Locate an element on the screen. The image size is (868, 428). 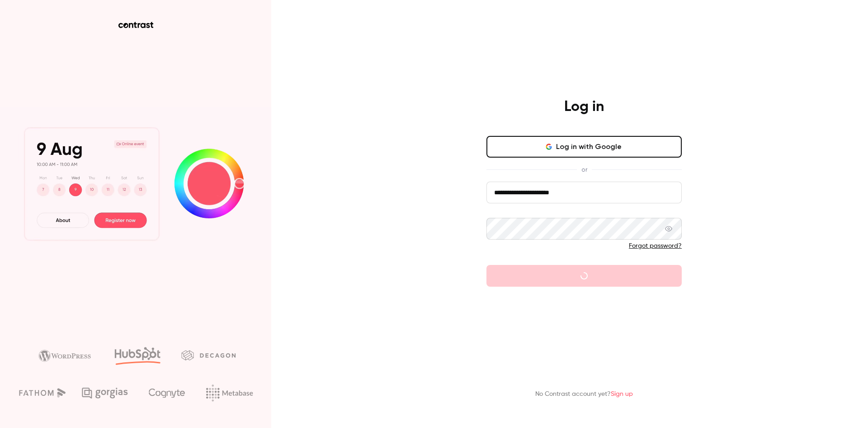
button: Log in with Google is located at coordinates (585, 146).